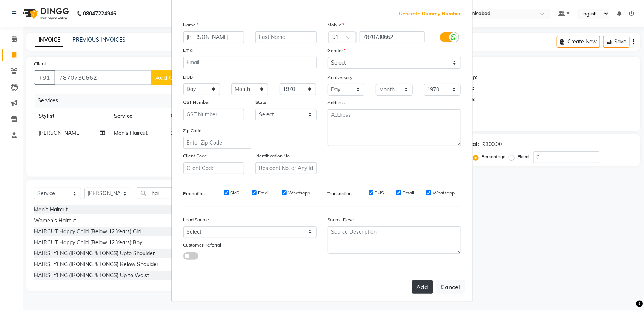 The width and height of the screenshot is (644, 310). Describe the element at coordinates (273, 156) in the screenshot. I see `label: Identification No.` at that location.